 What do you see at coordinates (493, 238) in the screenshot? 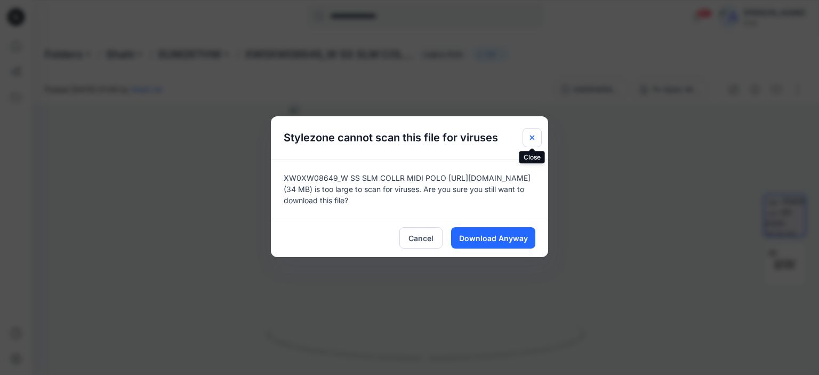
I see `button: Download Anyway` at bounding box center [493, 238].